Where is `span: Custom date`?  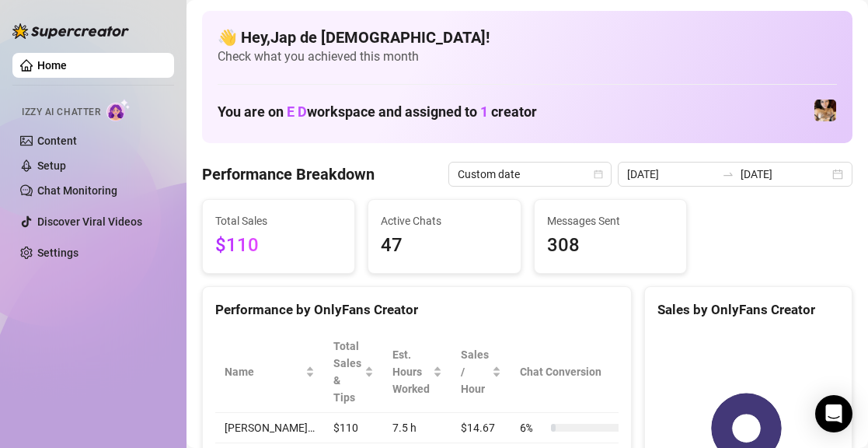 span: Custom date is located at coordinates (530, 174).